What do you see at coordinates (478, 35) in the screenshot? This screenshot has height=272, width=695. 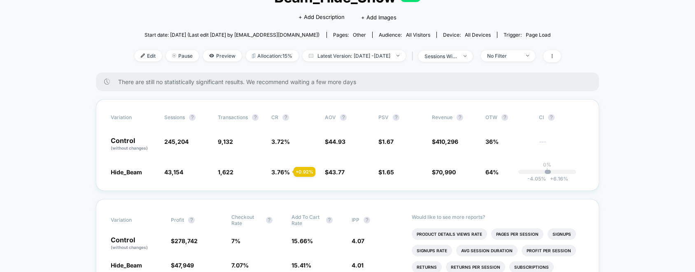 I see `span: all devices` at bounding box center [478, 35].